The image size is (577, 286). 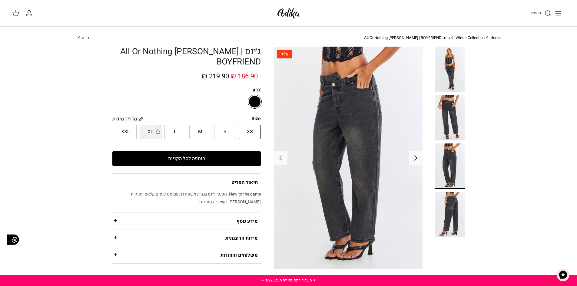 I want to click on a: Winter Collection, so click(x=470, y=38).